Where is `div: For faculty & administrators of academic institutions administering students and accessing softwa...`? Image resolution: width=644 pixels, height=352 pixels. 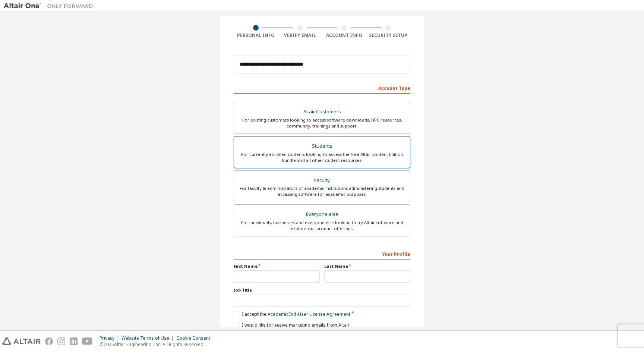
div: For faculty & administrators of academic institutions administering students and accessing softwa... is located at coordinates (322, 192).